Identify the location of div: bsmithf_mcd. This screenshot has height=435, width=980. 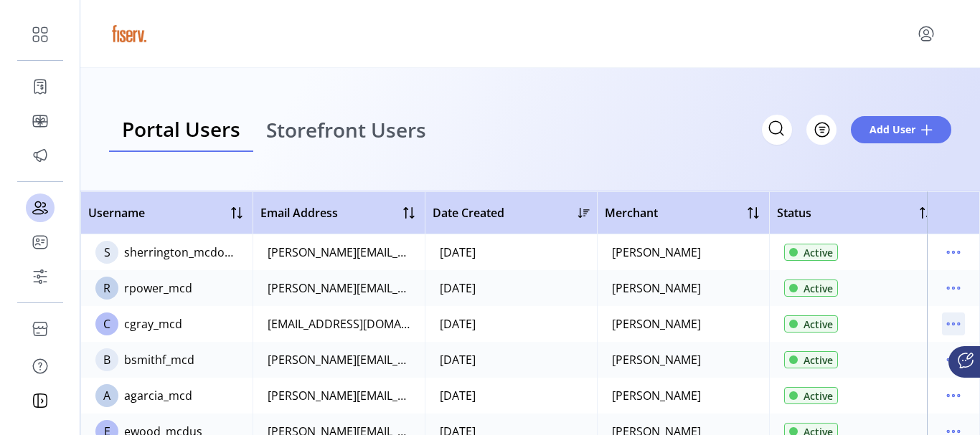
(159, 360).